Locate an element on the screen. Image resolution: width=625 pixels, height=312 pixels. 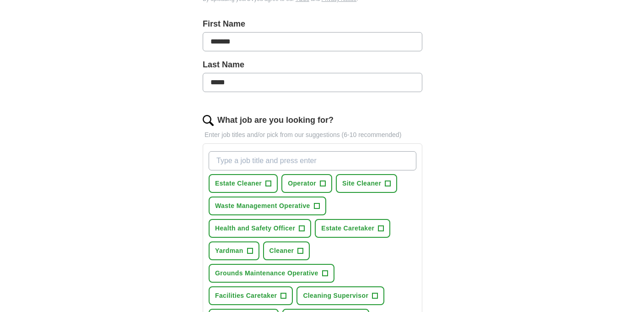
button: Cleaner is located at coordinates (286, 250).